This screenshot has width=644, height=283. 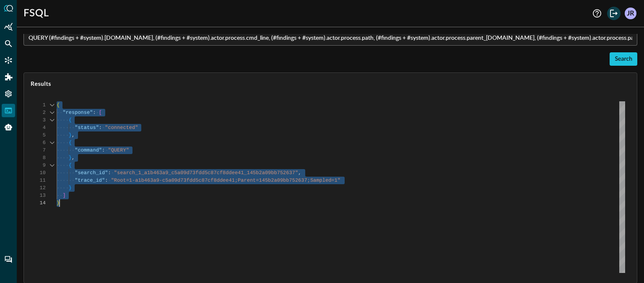 I want to click on span: "search_1_a1b463a9_c5a09d73fdd5c87cf8ddee41_145b2a, so click(x=189, y=173).